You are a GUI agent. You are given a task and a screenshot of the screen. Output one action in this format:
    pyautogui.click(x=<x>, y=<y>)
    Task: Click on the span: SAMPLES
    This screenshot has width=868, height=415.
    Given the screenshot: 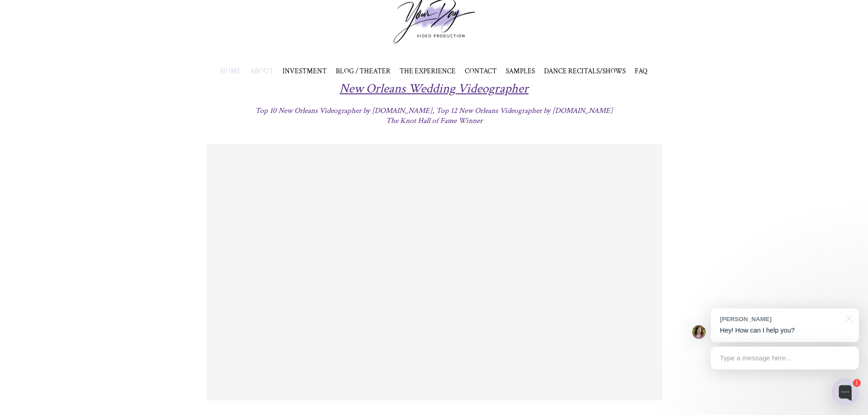 What is the action you would take?
    pyautogui.click(x=520, y=71)
    